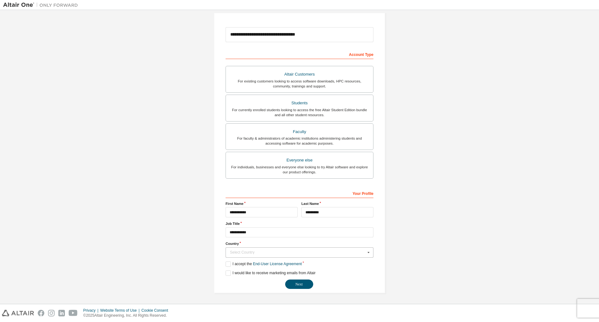 The image size is (599, 322). I want to click on p: © 2025 Altair Engineering, Inc. All Rights Reserved., so click(128, 315).